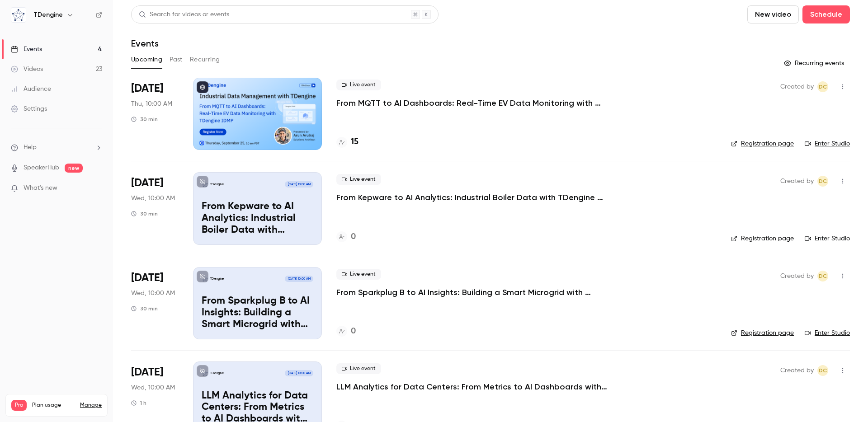  Describe the element at coordinates (815, 63) in the screenshot. I see `button: Recurring events` at that location.